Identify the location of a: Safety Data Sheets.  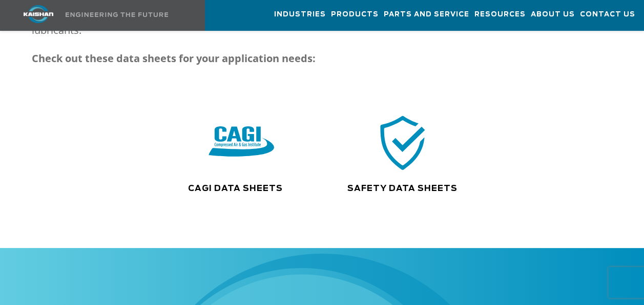
(402, 188).